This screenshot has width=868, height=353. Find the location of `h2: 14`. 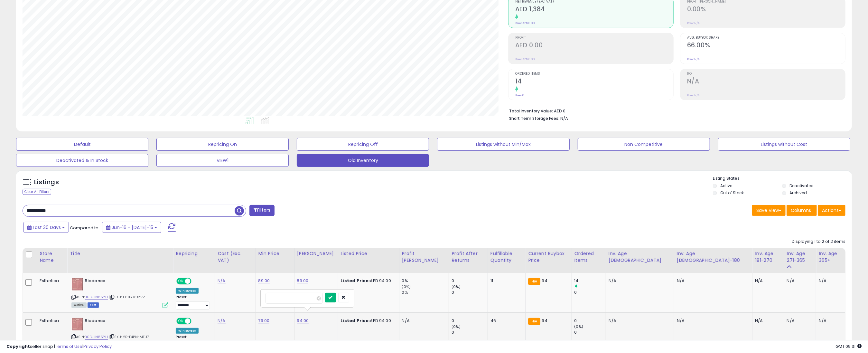

h2: 14 is located at coordinates (594, 82).